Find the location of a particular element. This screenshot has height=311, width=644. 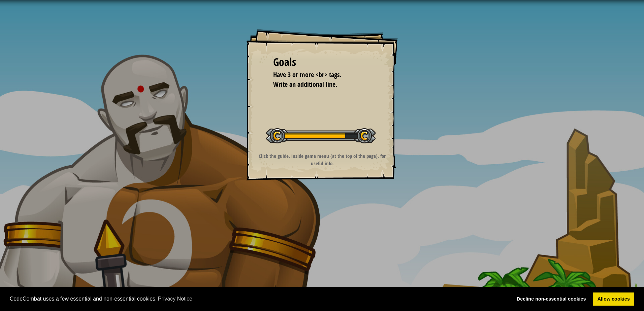

li: Write an additional line. is located at coordinates (317, 84).